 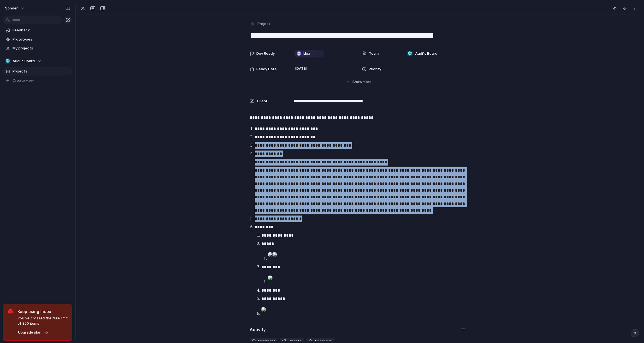 What do you see at coordinates (33, 333) in the screenshot?
I see `button: Upgrade plan` at bounding box center [33, 333].